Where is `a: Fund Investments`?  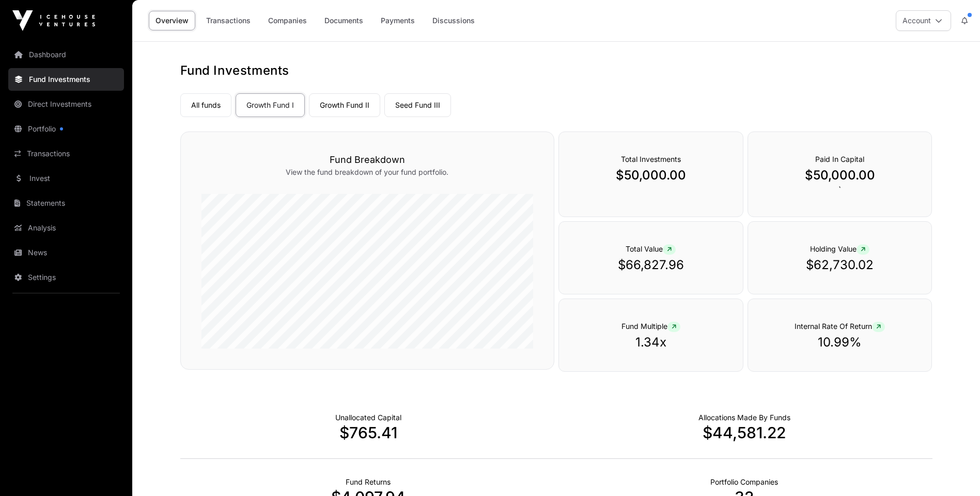
a: Fund Investments is located at coordinates (67, 79).